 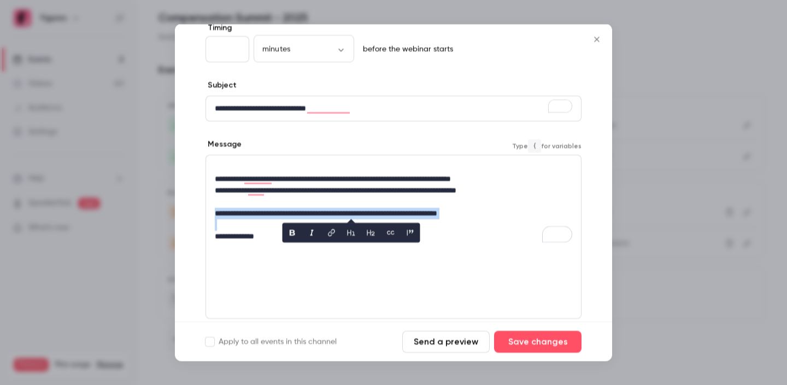 I want to click on button: Send a preview, so click(x=446, y=342).